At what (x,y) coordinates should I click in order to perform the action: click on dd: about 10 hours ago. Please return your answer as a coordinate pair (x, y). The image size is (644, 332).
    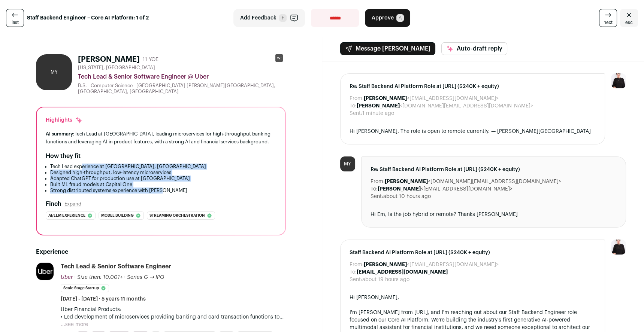
    Looking at the image, I should click on (407, 196).